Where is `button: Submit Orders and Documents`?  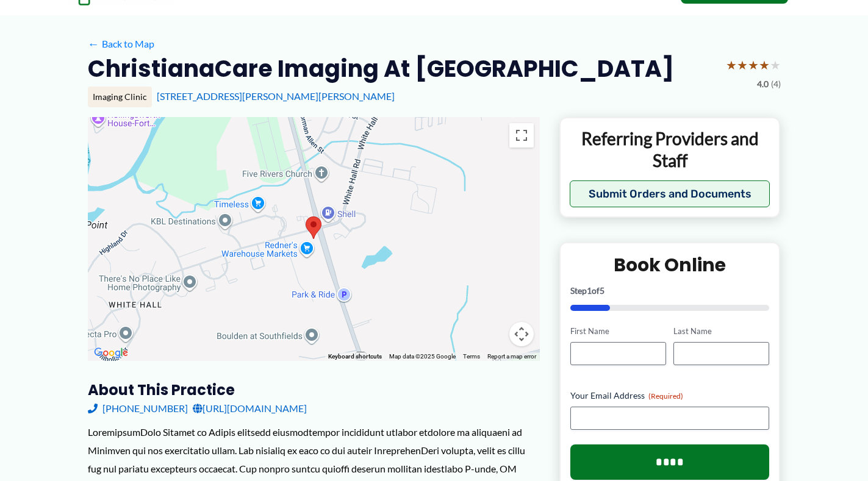
button: Submit Orders and Documents is located at coordinates (669, 194).